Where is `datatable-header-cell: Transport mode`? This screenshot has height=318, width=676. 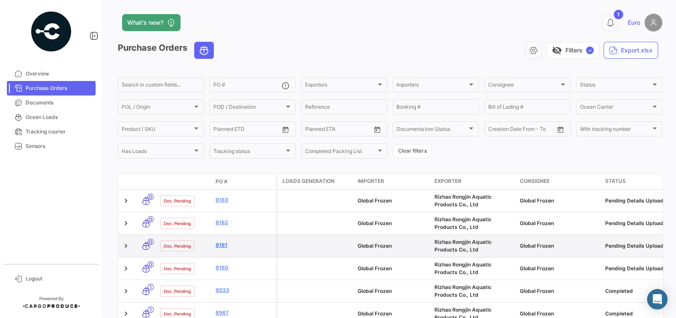 datatable-header-cell: Transport mode is located at coordinates (146, 182).